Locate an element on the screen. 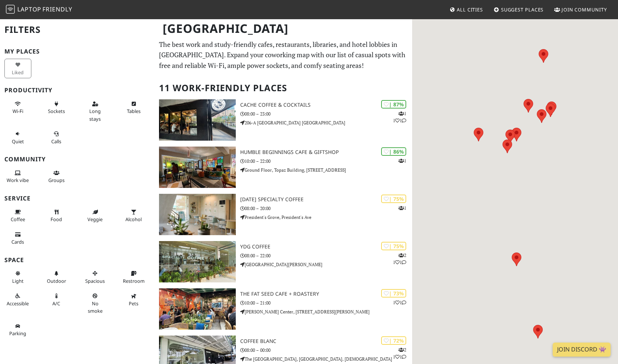 This screenshot has height=364, width=618. h3: The Fat Seed Cafe + Roastery is located at coordinates (326, 294).